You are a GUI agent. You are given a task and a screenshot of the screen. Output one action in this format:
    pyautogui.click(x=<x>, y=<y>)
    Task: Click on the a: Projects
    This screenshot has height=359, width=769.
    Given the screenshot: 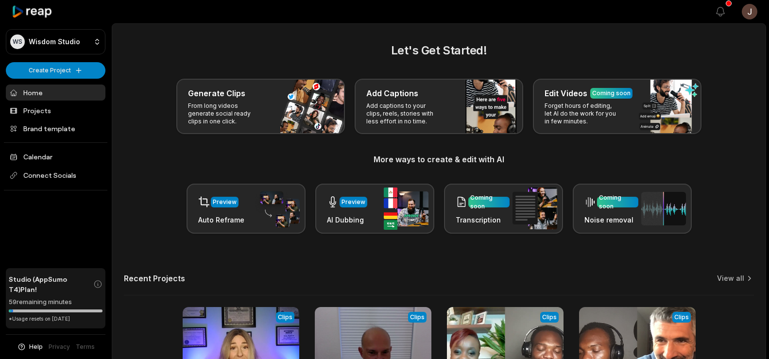 What is the action you would take?
    pyautogui.click(x=55, y=110)
    